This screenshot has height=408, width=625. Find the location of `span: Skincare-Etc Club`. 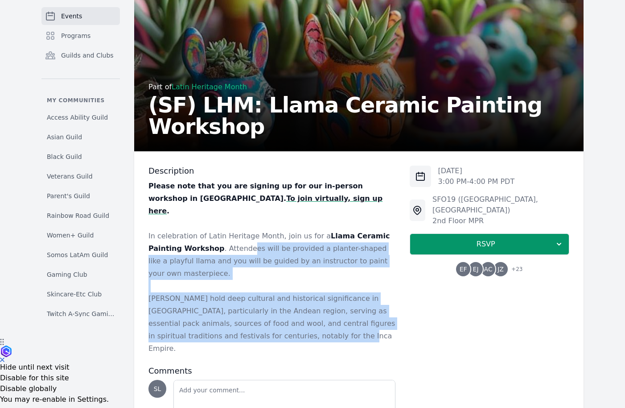

span: Skincare-Etc Club is located at coordinates (74, 294).